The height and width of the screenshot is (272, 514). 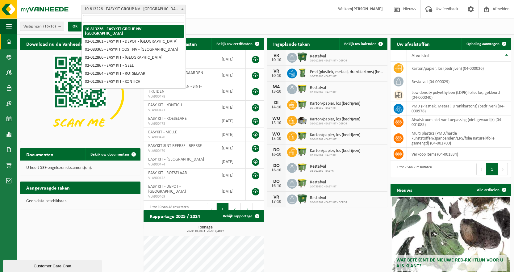 I want to click on span: EASYKIT - MELLE, so click(x=163, y=132).